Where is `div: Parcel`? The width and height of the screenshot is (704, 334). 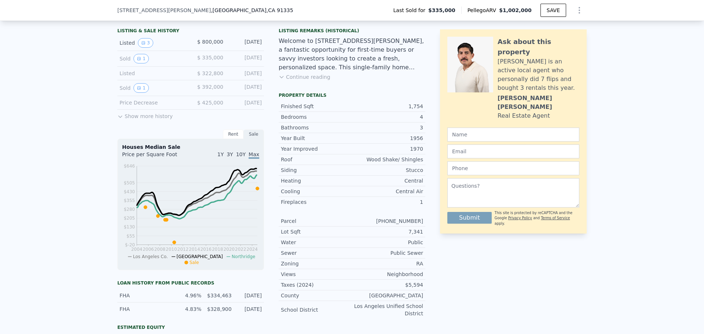
div: Parcel is located at coordinates (317, 221).